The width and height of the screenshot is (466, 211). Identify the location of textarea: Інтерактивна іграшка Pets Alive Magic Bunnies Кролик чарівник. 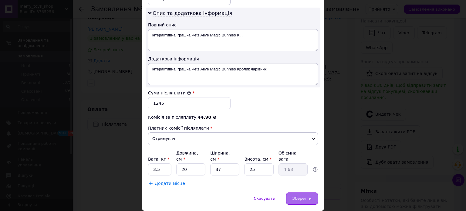
(233, 74).